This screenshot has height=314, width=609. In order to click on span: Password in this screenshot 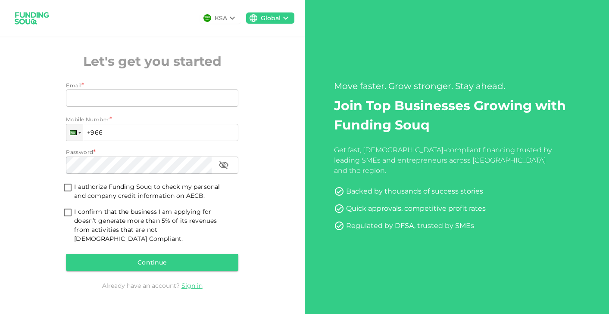, I will do `click(79, 152)`.